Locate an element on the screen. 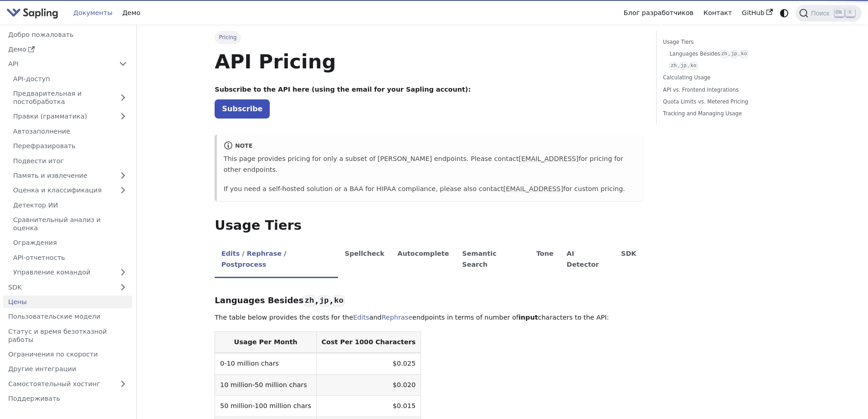 Image resolution: width=868 pixels, height=419 pixels. li: AI Detector is located at coordinates (587, 260).